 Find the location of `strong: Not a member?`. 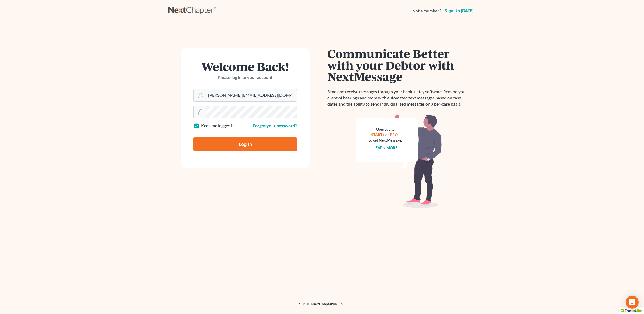

strong: Not a member? is located at coordinates (426, 11).